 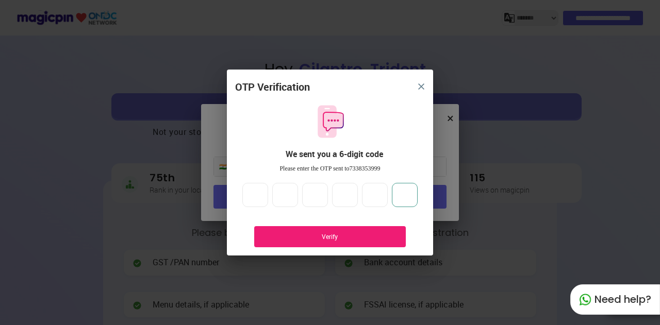 What do you see at coordinates (272, 87) in the screenshot?
I see `div: OTP Verification` at bounding box center [272, 87].